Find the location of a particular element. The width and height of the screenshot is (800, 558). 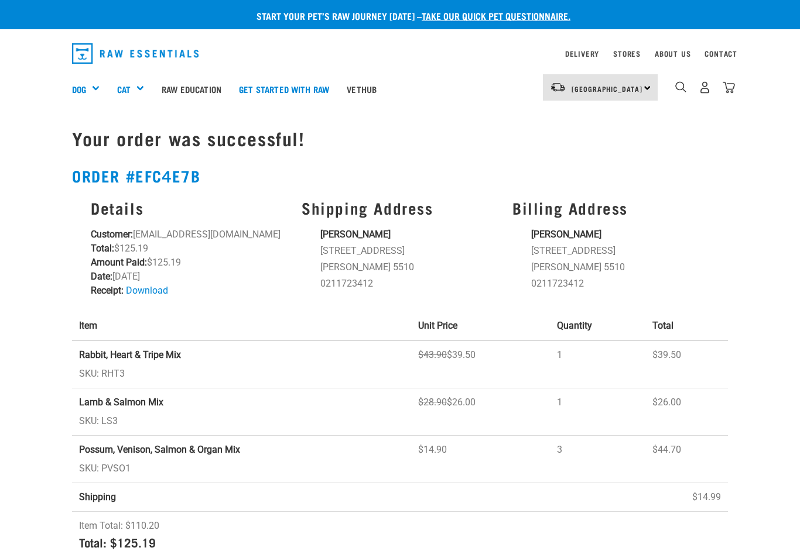

th: Item is located at coordinates (241, 326).